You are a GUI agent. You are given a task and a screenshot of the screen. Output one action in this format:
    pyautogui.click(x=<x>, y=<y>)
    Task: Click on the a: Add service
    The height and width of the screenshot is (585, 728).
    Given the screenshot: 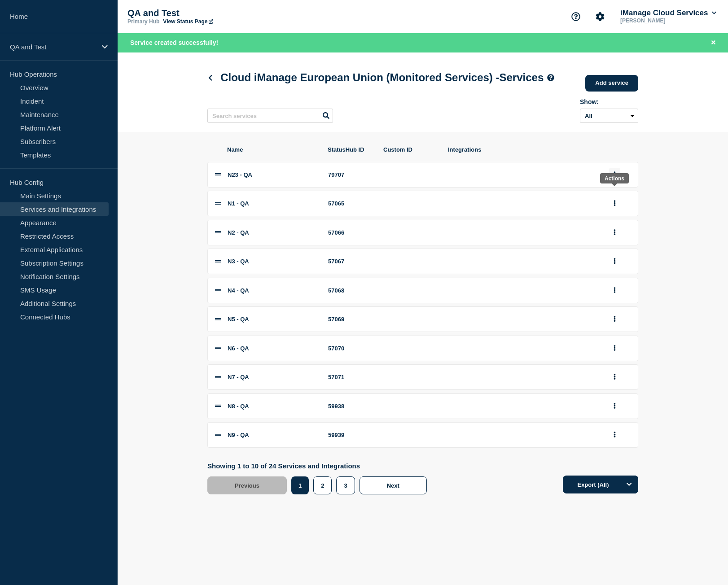 What is the action you would take?
    pyautogui.click(x=612, y=83)
    